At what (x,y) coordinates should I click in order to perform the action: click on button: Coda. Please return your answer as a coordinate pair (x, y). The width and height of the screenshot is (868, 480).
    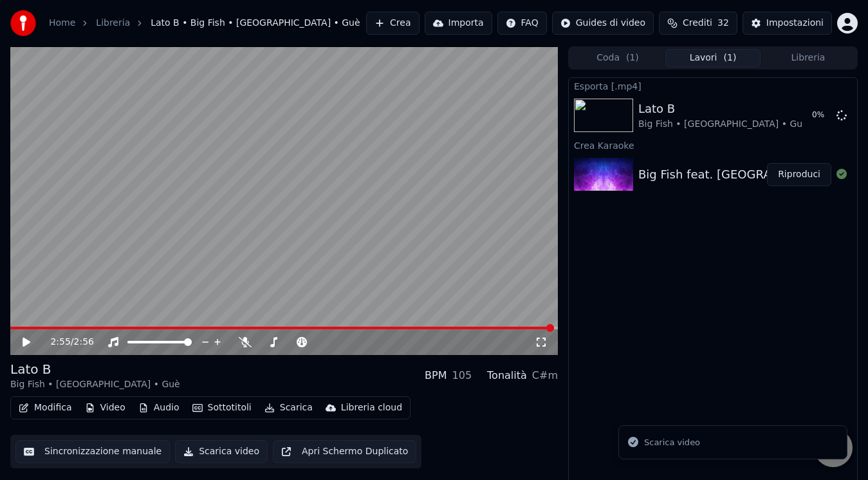
    Looking at the image, I should click on (618, 58).